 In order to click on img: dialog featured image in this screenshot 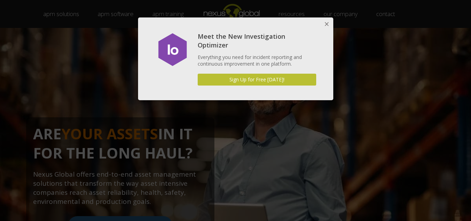, I will do `click(172, 49)`.